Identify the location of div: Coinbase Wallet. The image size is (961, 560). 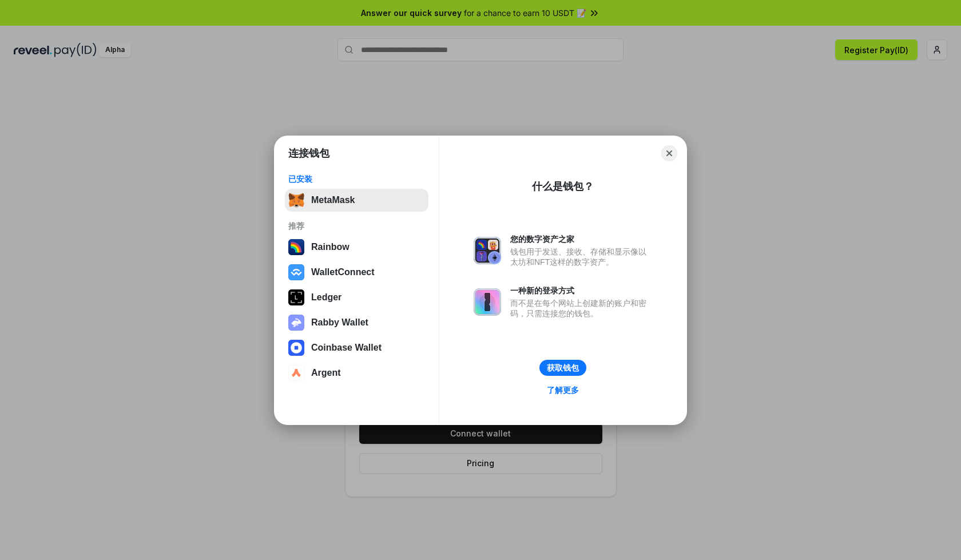
(346, 348).